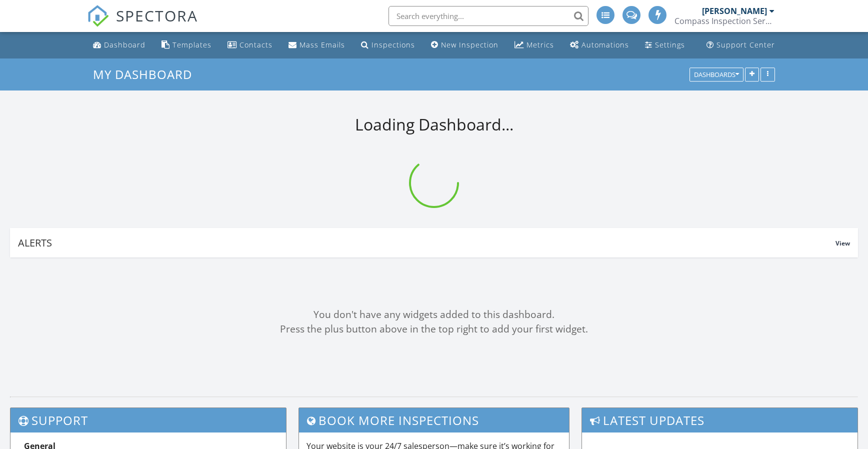 This screenshot has width=868, height=449. Describe the element at coordinates (322, 45) in the screenshot. I see `div: Mass Emails` at that location.